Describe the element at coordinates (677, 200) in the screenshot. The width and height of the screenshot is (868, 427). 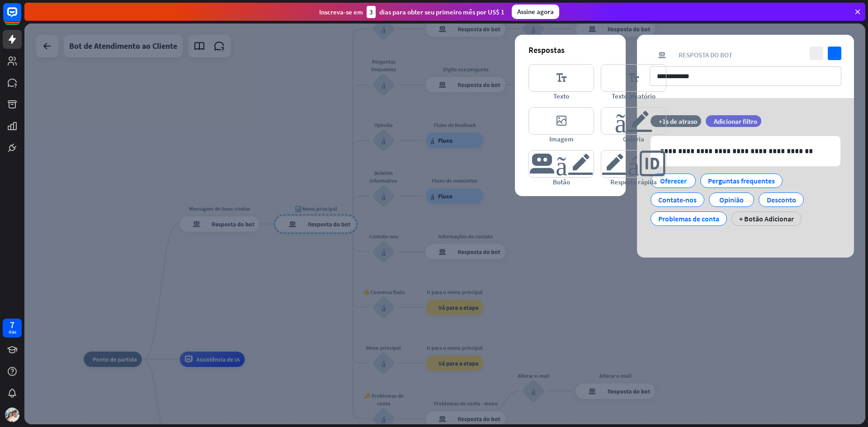
I see `font: Contate-nos` at that location.